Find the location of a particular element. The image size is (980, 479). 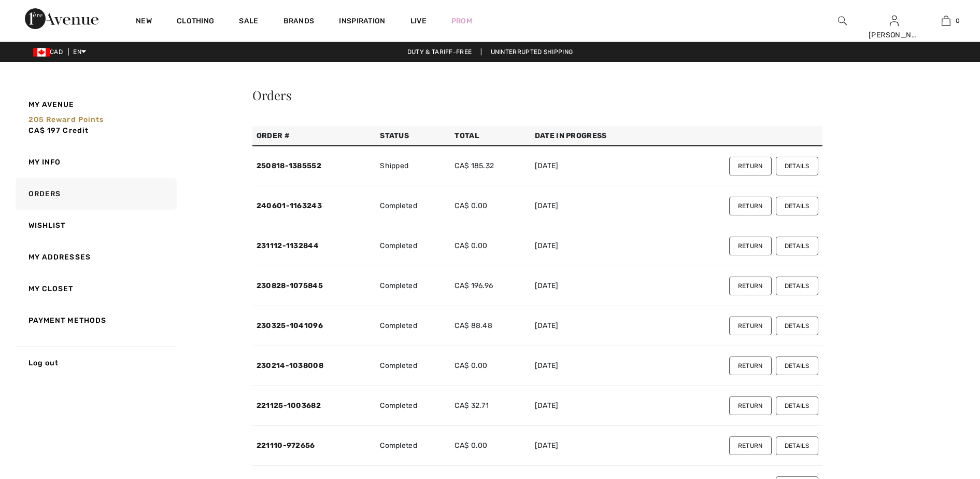

th: Order # is located at coordinates (314, 136).